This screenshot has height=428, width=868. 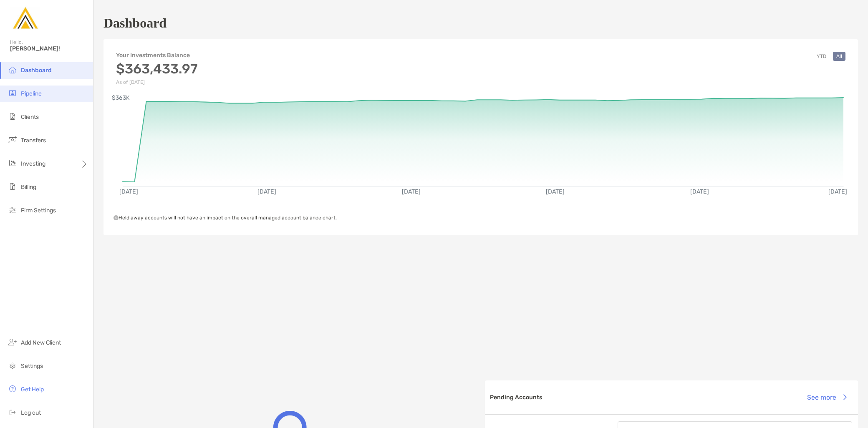 What do you see at coordinates (821, 57) in the screenshot?
I see `button: YTD` at bounding box center [821, 57].